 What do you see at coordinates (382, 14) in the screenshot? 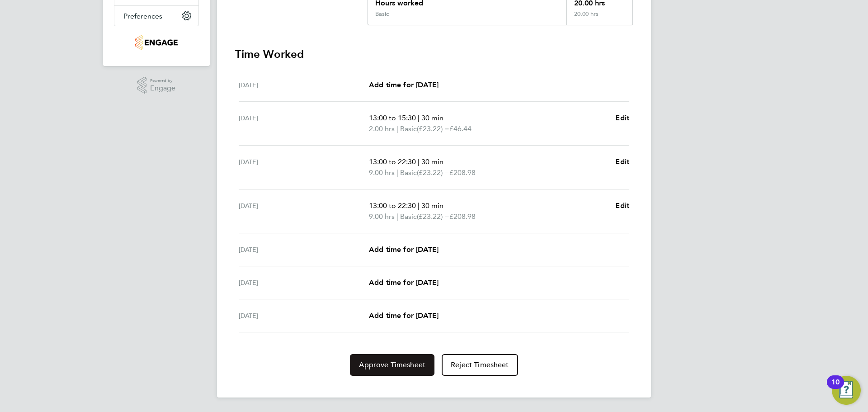
I see `div: Basic` at bounding box center [382, 14].